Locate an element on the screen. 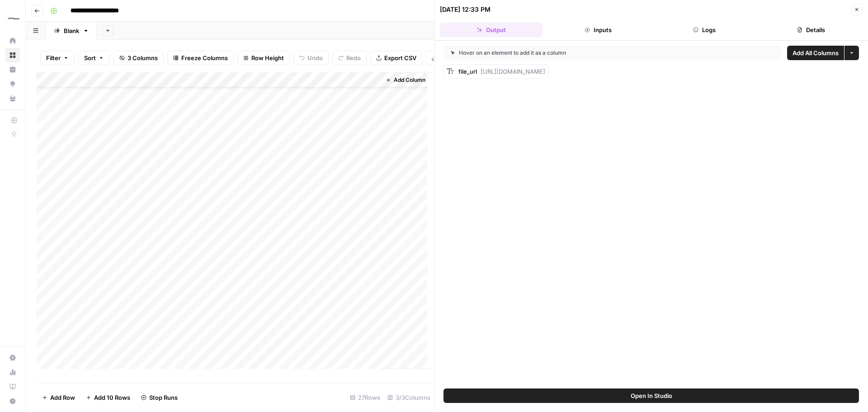 Image resolution: width=868 pixels, height=412 pixels. span: Add Row is located at coordinates (62, 397).